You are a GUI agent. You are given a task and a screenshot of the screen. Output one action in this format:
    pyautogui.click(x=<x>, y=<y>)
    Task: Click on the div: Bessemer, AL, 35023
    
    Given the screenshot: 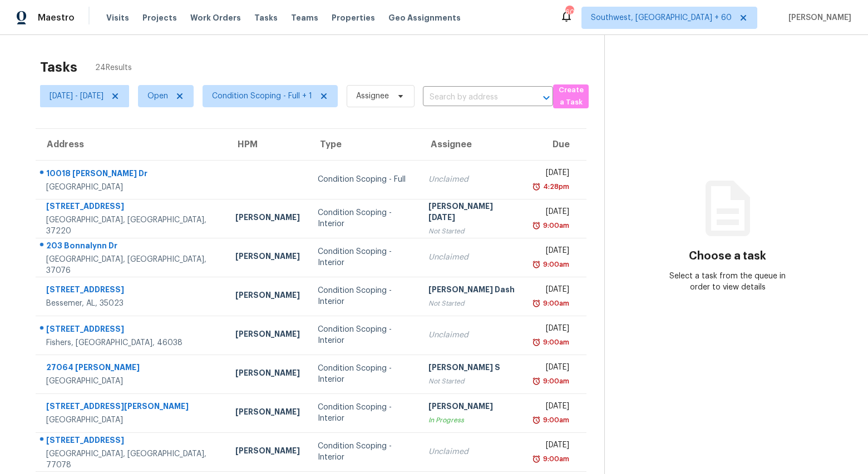 What is the action you would take?
    pyautogui.click(x=132, y=303)
    